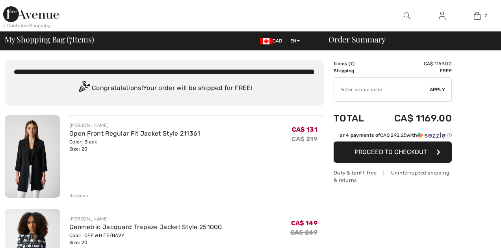  What do you see at coordinates (266, 41) in the screenshot?
I see `img: Canadian Dollar` at bounding box center [266, 41].